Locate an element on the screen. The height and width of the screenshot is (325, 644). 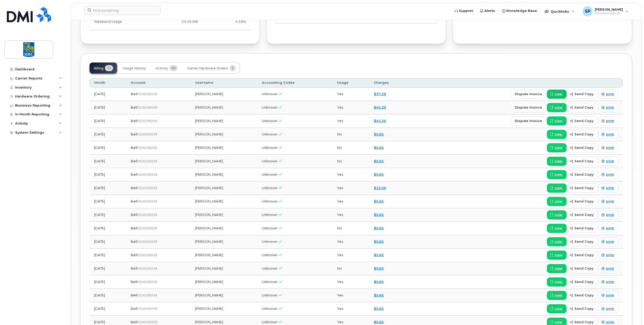
a: $45.20 is located at coordinates (380, 107).